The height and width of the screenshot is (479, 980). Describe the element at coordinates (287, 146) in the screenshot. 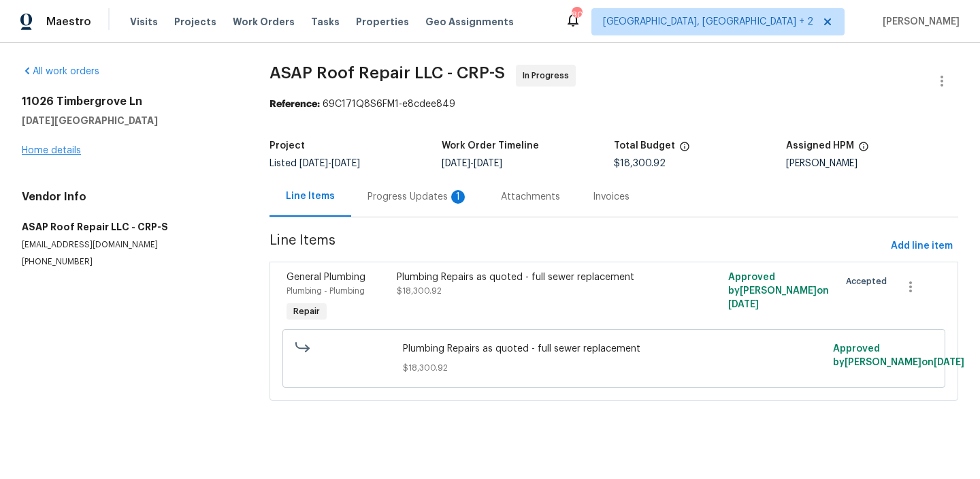

I see `h5: Project` at that location.